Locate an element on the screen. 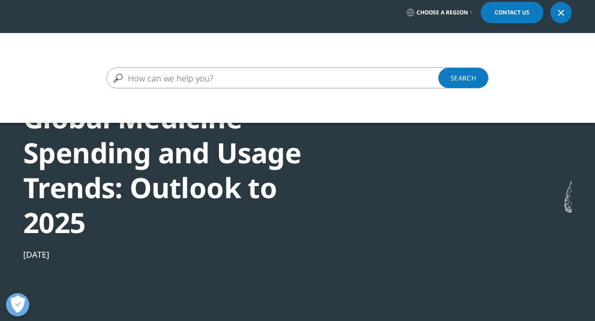  input: Search is located at coordinates (284, 78).